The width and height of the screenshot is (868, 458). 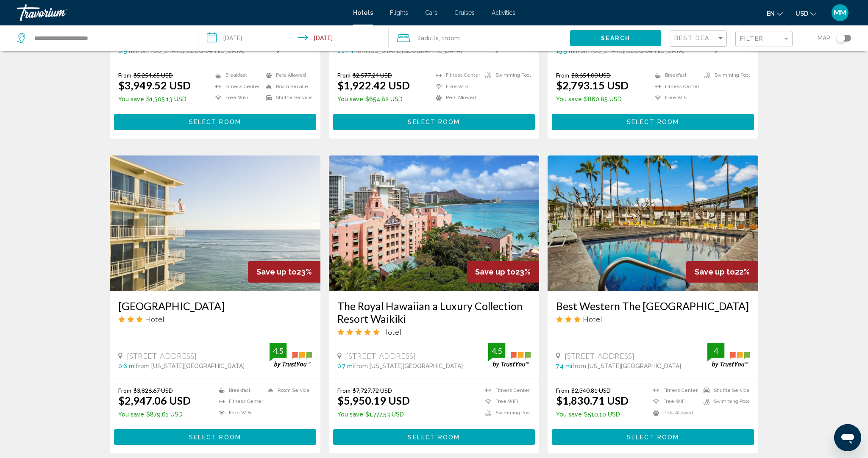 What do you see at coordinates (480, 38) in the screenshot?
I see `button: Travelers: 2 adults, 0 children` at bounding box center [480, 38].